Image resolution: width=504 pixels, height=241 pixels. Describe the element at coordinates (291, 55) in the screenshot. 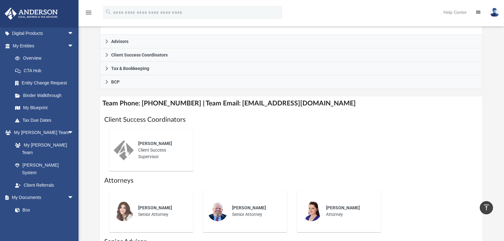

I see `a: Client Success Coordinators` at that location.